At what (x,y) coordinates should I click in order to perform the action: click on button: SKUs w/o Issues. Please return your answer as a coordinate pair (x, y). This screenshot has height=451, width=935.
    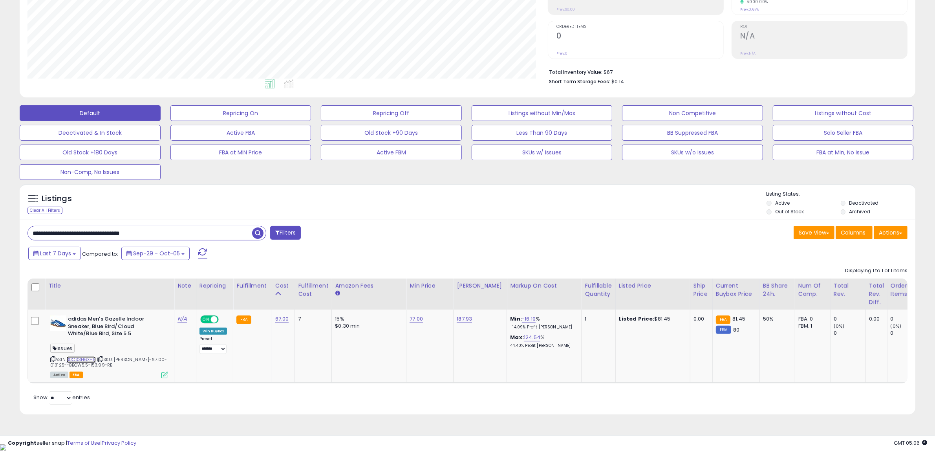
    Looking at the image, I should click on (693, 152).